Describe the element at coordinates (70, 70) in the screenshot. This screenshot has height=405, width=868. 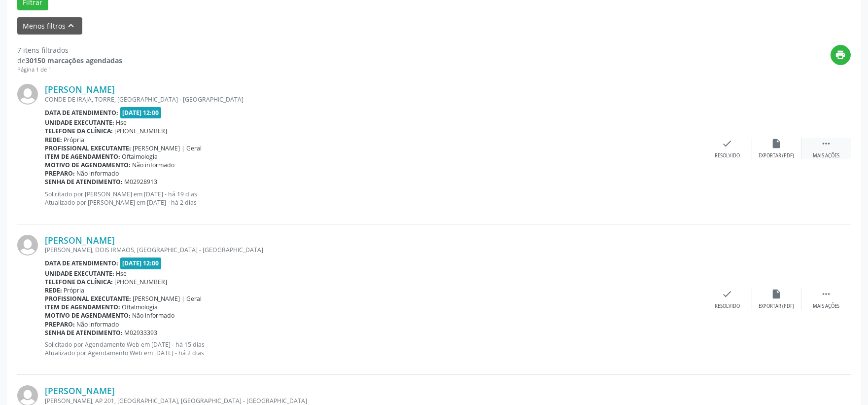
I see `div: Página 1 de 1` at that location.